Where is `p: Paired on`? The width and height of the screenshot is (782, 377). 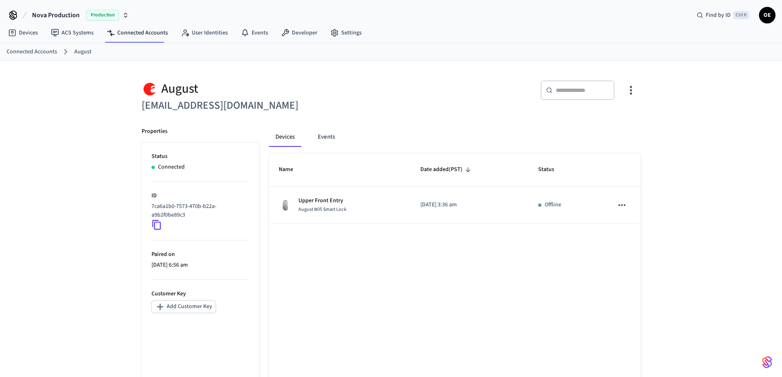
p: Paired on is located at coordinates (200, 255).